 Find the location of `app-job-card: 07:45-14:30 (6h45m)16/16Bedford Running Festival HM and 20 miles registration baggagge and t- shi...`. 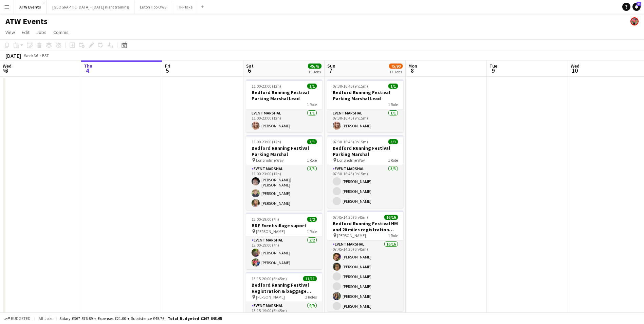

app-job-card: 07:45-14:30 (6h45m)16/16Bedford Running Festival HM and 20 miles registration baggagge and t- shi... is located at coordinates (365, 261).